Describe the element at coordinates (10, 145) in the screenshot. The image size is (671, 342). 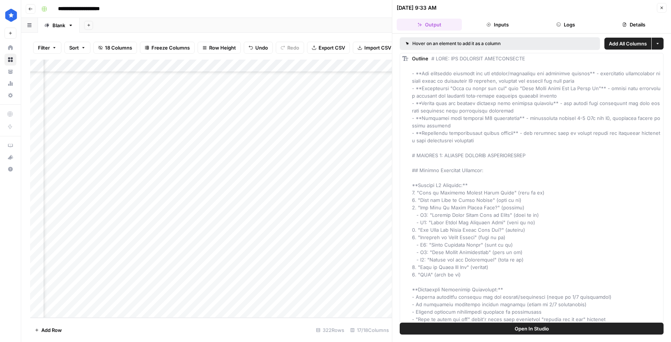
I see `a: AirOps Academy` at that location.